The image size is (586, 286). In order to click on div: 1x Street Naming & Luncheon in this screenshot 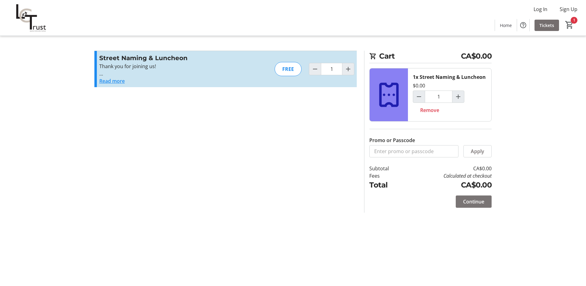, I will do `click(450, 77)`.